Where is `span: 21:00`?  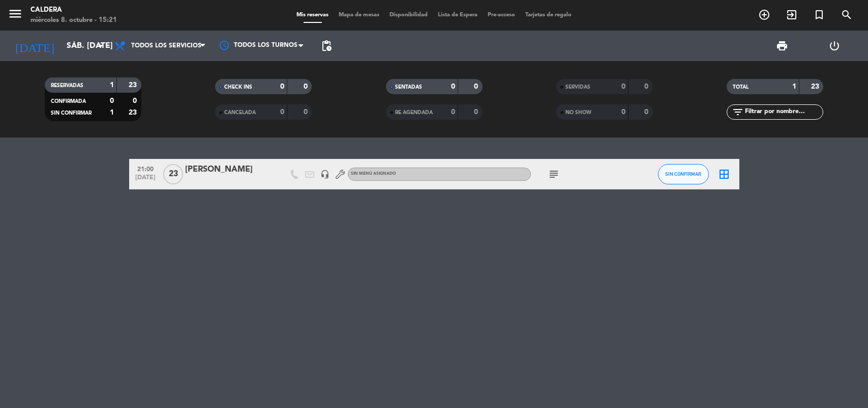
span: 21:00 is located at coordinates (146, 168).